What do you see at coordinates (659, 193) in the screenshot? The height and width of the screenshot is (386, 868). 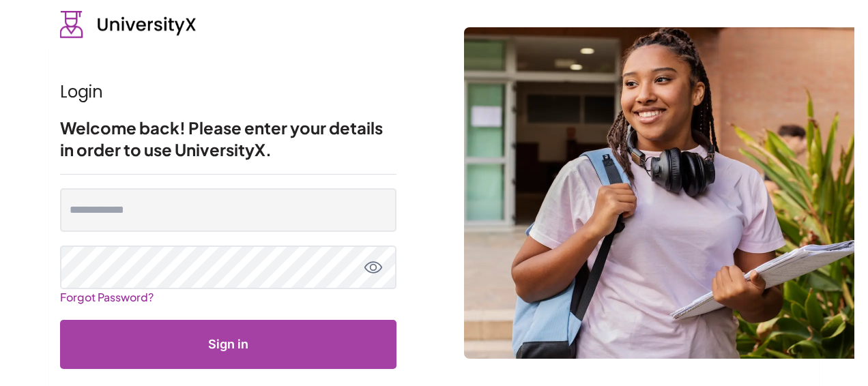 I see `img: login background` at bounding box center [659, 193].